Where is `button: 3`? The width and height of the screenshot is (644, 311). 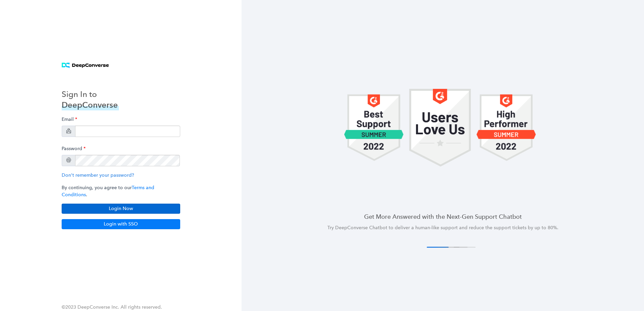 button: 3 is located at coordinates (456, 247).